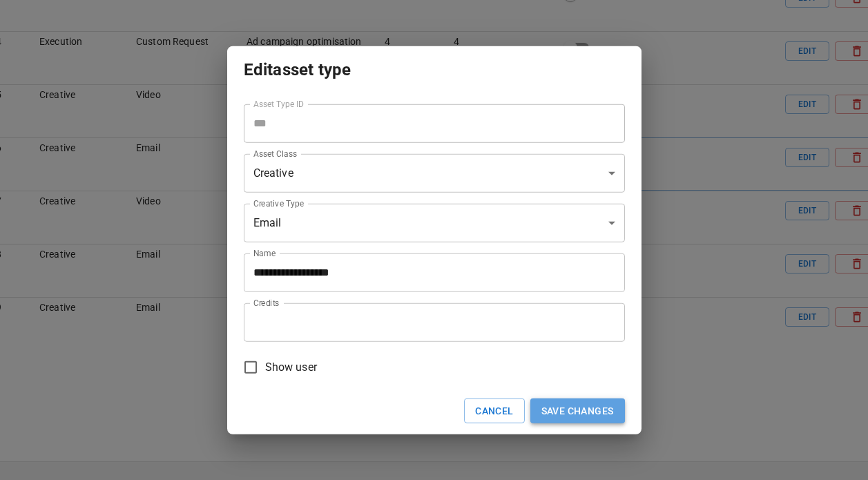 This screenshot has height=480, width=868. Describe the element at coordinates (494, 410) in the screenshot. I see `button: Cancel` at that location.